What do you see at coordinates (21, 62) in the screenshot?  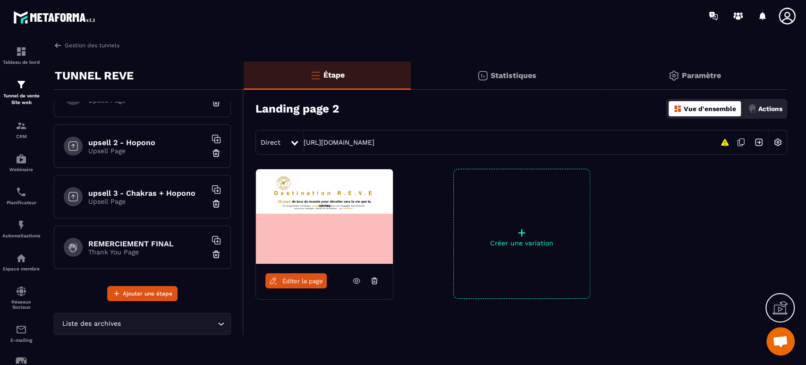 I see `p: Tableau de bord` at bounding box center [21, 62].